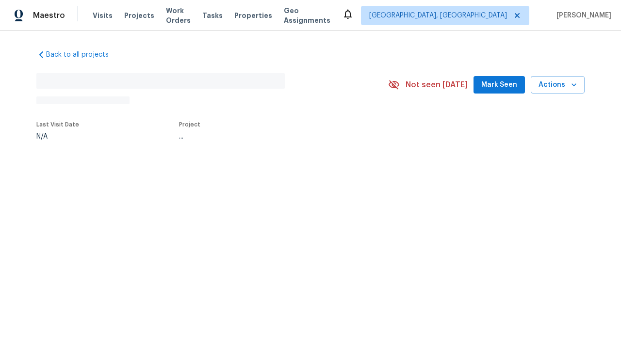 This screenshot has width=621, height=345. Describe the element at coordinates (212, 16) in the screenshot. I see `span: Tasks` at that location.